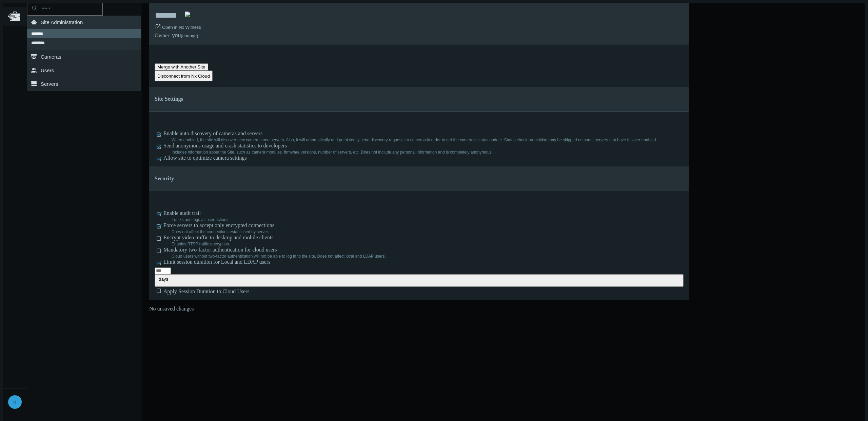 Image resolution: width=868 pixels, height=421 pixels. What do you see at coordinates (181, 27) in the screenshot?
I see `a: Open in Nx Witness` at bounding box center [181, 27].